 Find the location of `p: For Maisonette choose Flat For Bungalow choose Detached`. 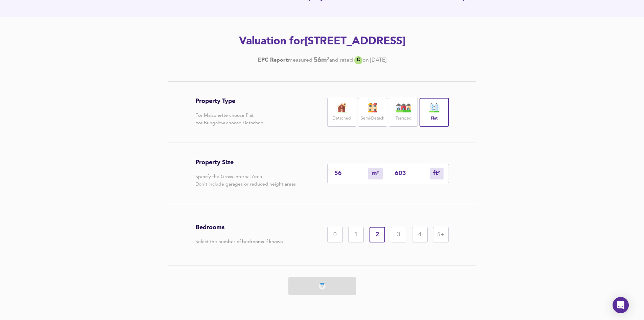

p: For Maisonette choose Flat For Bungalow choose Detached is located at coordinates (229, 119).